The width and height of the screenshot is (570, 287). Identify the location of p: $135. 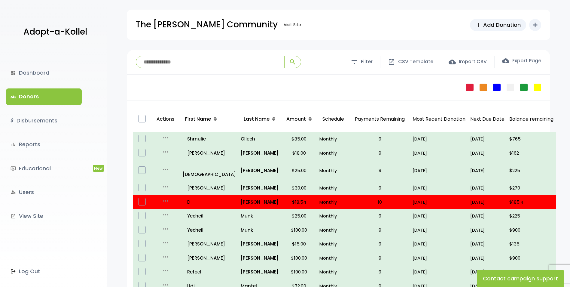
(531, 243).